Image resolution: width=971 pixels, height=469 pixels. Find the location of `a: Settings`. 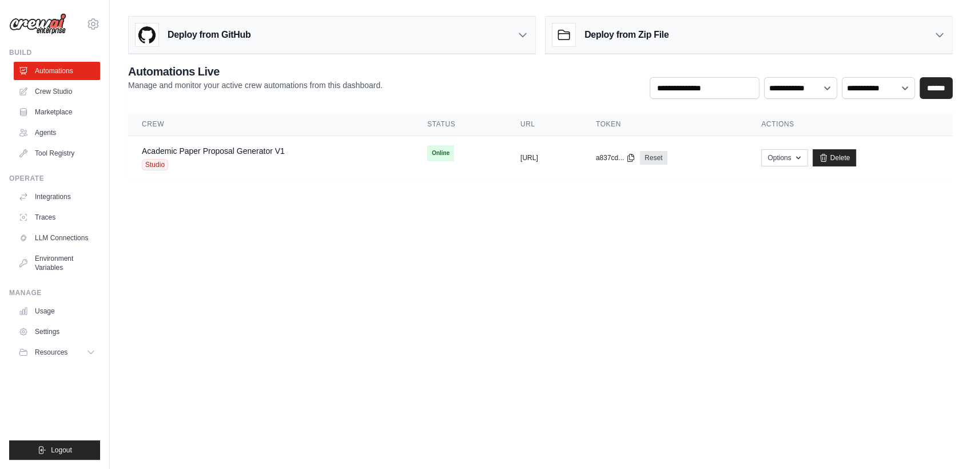

a: Settings is located at coordinates (57, 332).